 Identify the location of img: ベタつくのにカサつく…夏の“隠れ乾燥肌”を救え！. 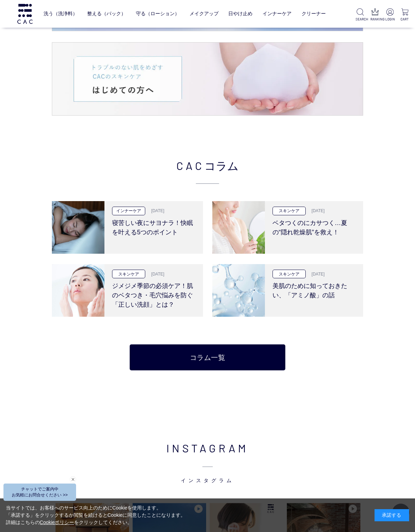
(239, 228).